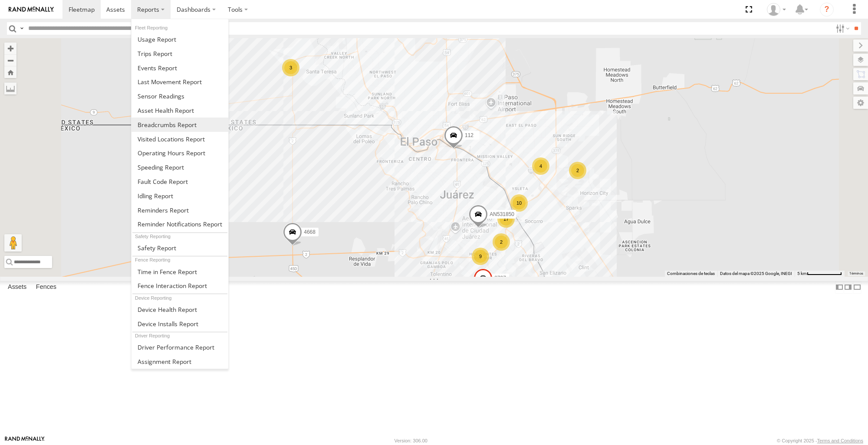 This screenshot has height=445, width=868. Describe the element at coordinates (540, 166) in the screenshot. I see `div: 4` at that location.